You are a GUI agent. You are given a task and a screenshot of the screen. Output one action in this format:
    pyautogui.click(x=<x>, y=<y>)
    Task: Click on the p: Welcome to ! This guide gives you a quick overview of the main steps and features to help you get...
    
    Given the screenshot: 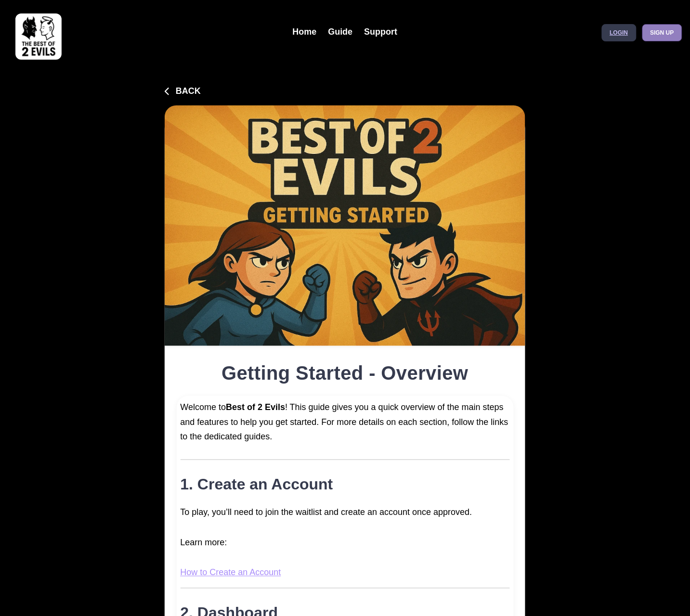 What is the action you would take?
    pyautogui.click(x=345, y=422)
    